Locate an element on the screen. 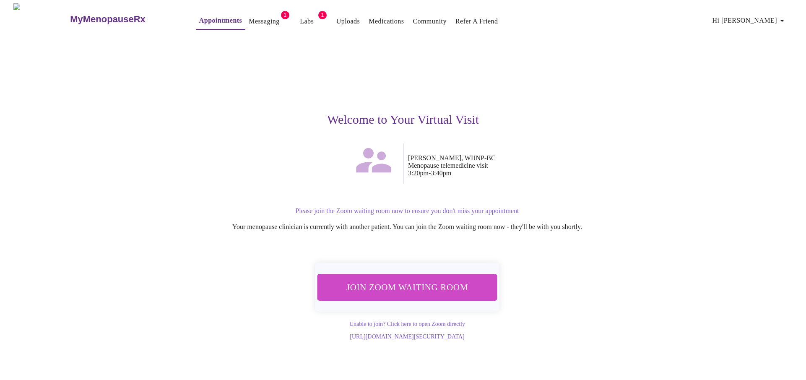  button: Join Zoom Waiting Room is located at coordinates (407, 287).